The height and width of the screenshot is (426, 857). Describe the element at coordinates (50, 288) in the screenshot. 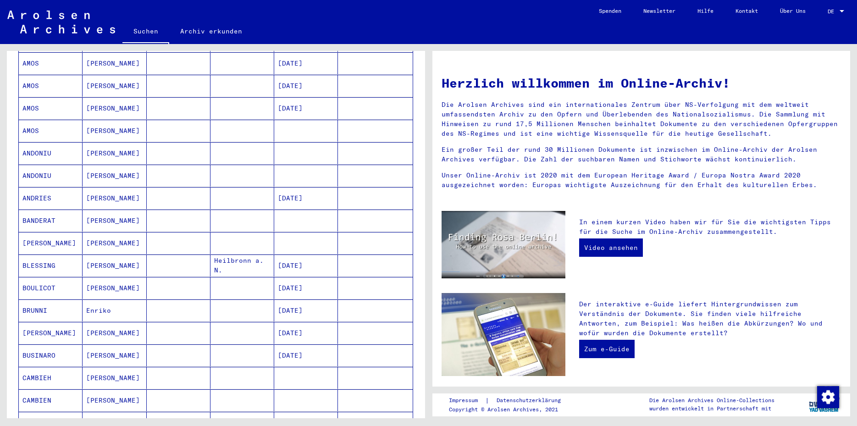

I see `mat-cell: BOULICOT` at that location.